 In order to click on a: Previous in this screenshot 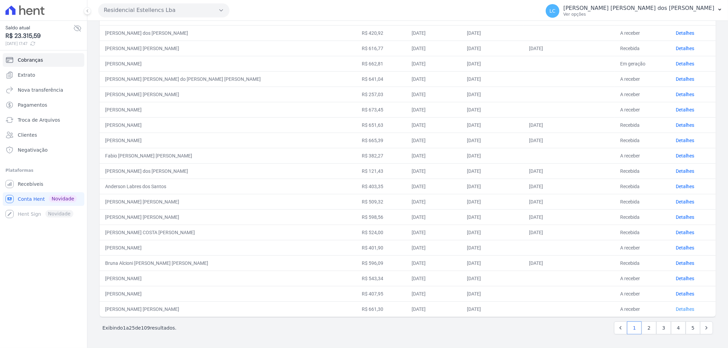, I will do `click(620, 328)`.